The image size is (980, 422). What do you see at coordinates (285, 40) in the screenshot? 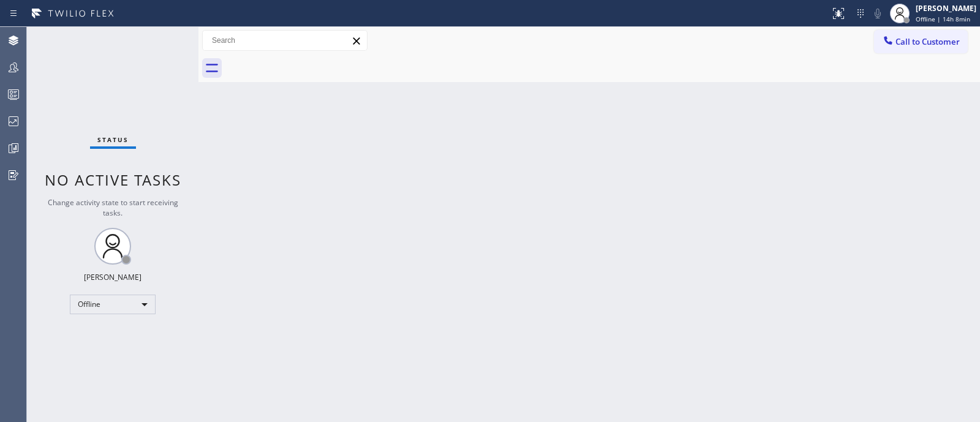
I see `input: Search` at bounding box center [285, 40].